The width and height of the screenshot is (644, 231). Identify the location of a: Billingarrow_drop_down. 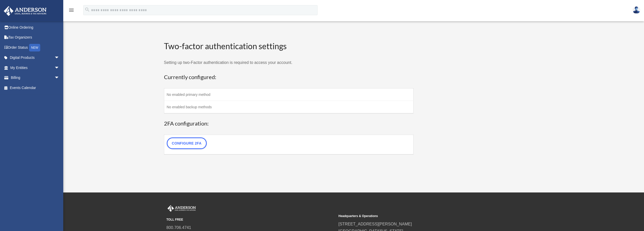
(35, 78).